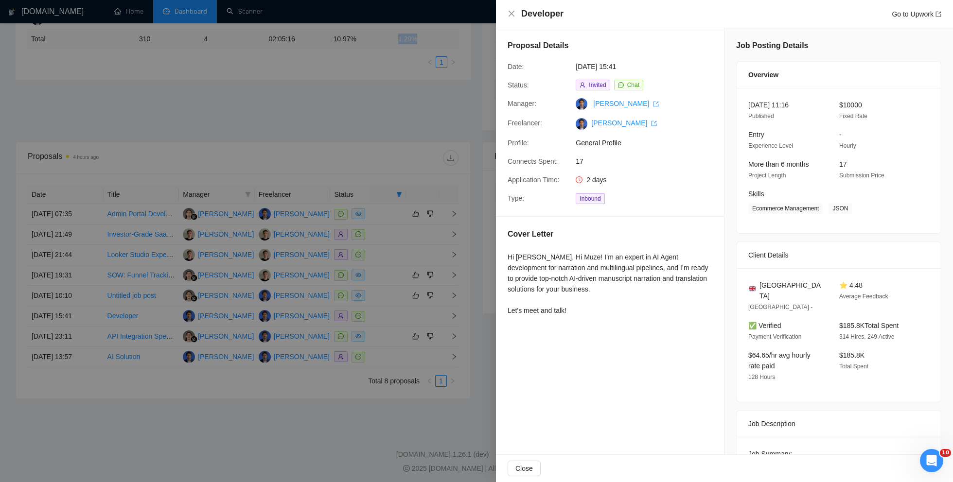 This screenshot has height=482, width=953. I want to click on span: Experience Level, so click(771, 146).